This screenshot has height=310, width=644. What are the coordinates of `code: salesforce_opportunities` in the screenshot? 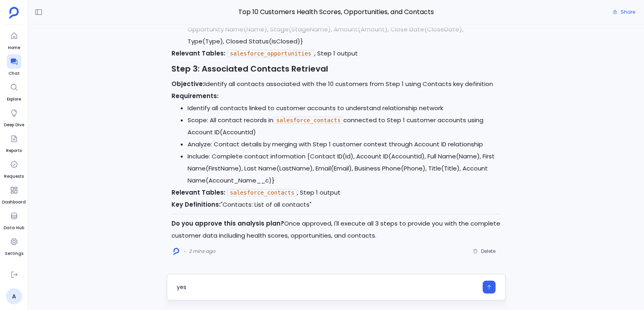 It's located at (270, 53).